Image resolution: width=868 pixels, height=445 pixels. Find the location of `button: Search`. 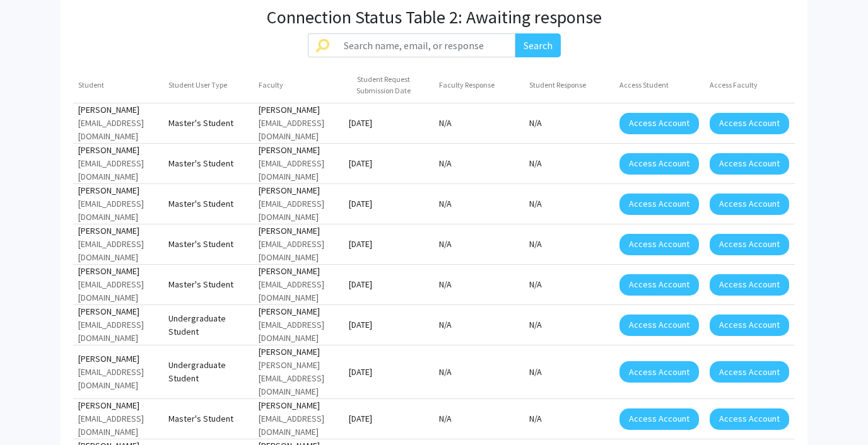

button: Search is located at coordinates (538, 45).